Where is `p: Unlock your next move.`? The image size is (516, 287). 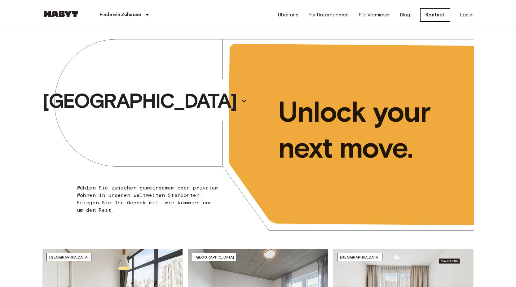
p: Unlock your next move. is located at coordinates (371, 130).